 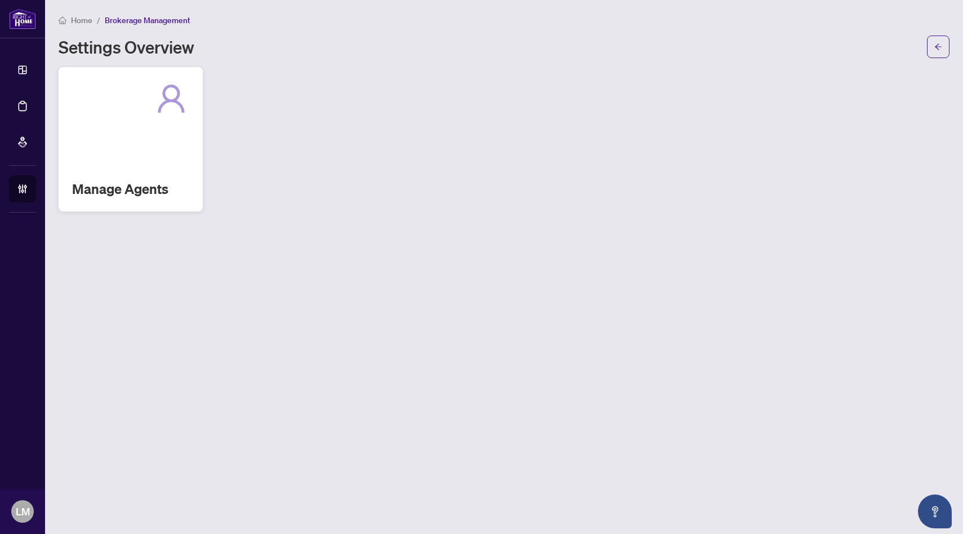 What do you see at coordinates (148, 20) in the screenshot?
I see `span: Brokerage Management` at bounding box center [148, 20].